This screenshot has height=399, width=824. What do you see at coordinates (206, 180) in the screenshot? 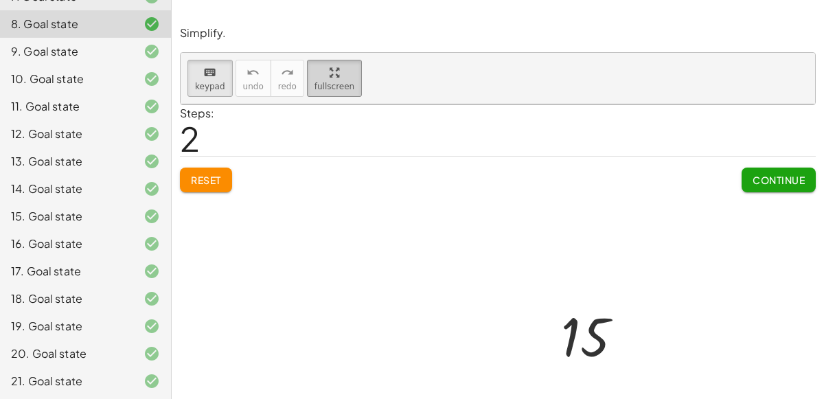
I see `button: Reset` at bounding box center [206, 180].